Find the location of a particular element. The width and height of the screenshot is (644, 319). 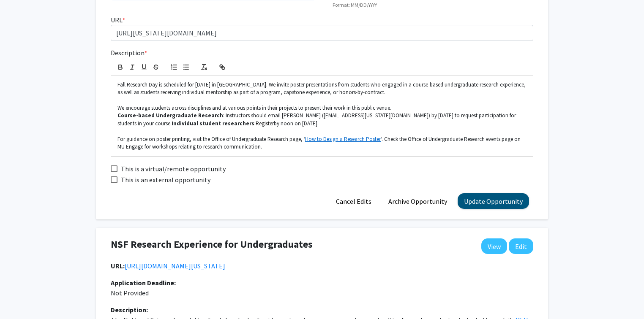

label: Description is located at coordinates (129, 53).